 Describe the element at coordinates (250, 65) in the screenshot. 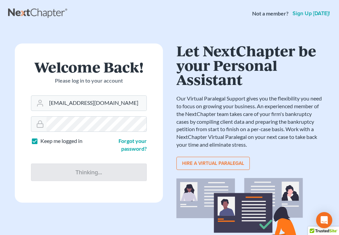

I see `h1: Let NextChapter be your Personal Assistant` at that location.